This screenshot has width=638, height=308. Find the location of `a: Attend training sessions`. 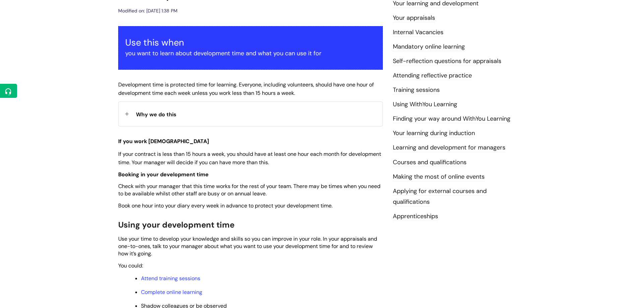

a: Attend training sessions is located at coordinates (171, 278).